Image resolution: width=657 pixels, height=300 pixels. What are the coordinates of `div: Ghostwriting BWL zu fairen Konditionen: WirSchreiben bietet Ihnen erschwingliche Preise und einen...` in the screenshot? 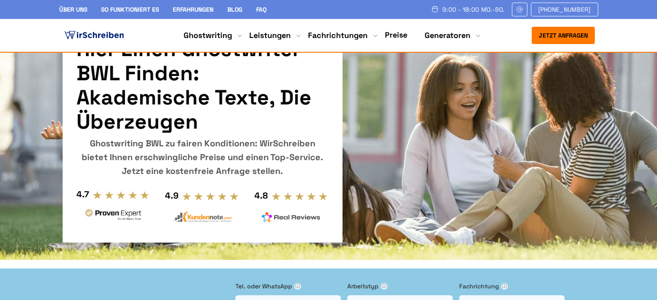 It's located at (203, 157).